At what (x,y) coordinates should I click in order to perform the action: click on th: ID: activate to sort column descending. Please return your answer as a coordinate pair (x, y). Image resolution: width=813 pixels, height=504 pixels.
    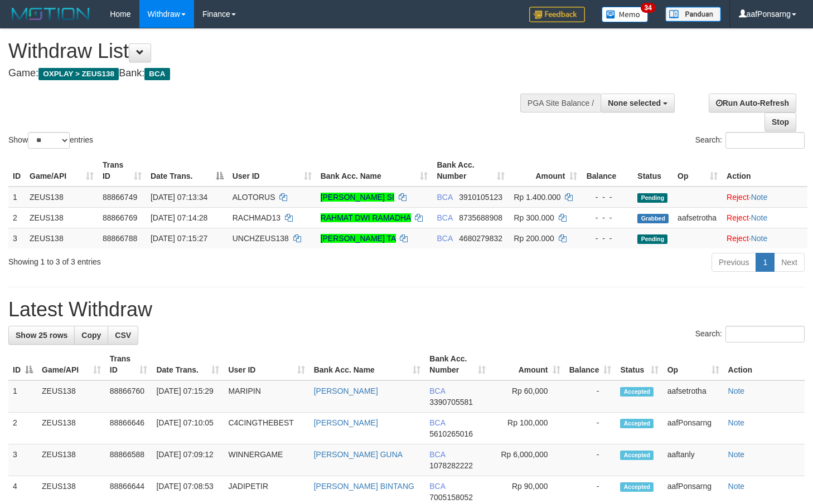
    Looking at the image, I should click on (23, 365).